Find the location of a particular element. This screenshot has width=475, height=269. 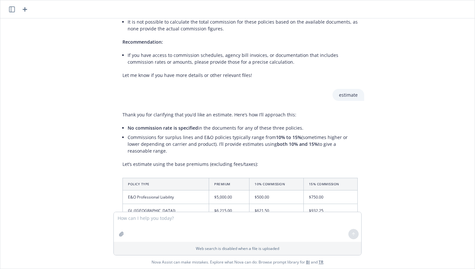

span: both 10% and 15% is located at coordinates (297, 144).